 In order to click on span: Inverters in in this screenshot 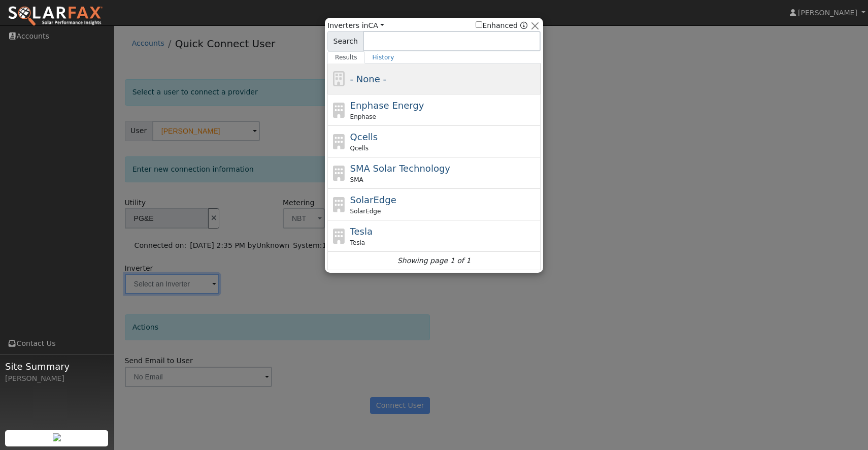, I will do `click(356, 25)`.